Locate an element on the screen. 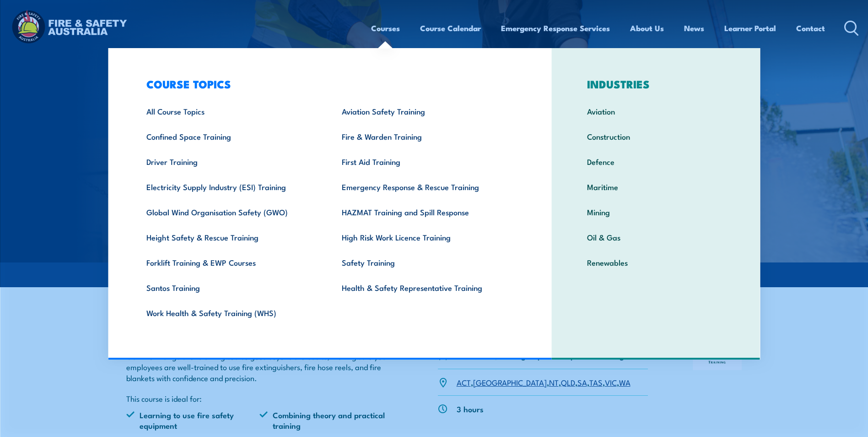  a: Health & Safety Representative Training is located at coordinates (425, 287).